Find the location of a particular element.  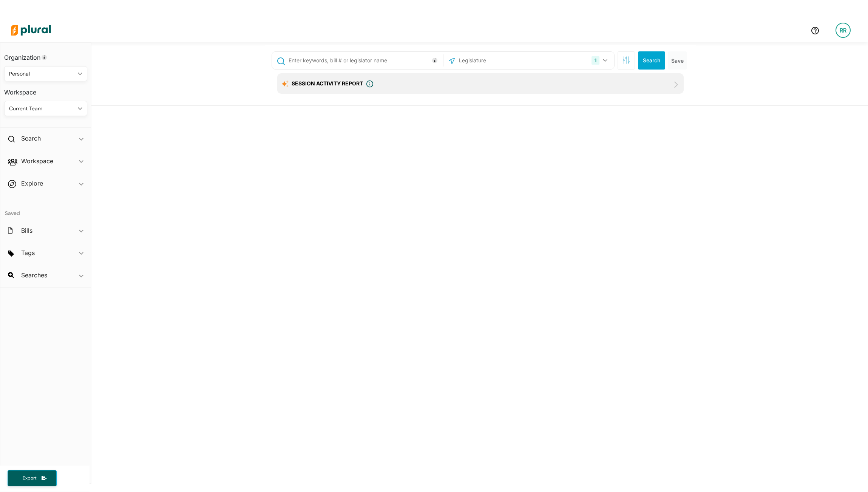

button: Export is located at coordinates (32, 478).